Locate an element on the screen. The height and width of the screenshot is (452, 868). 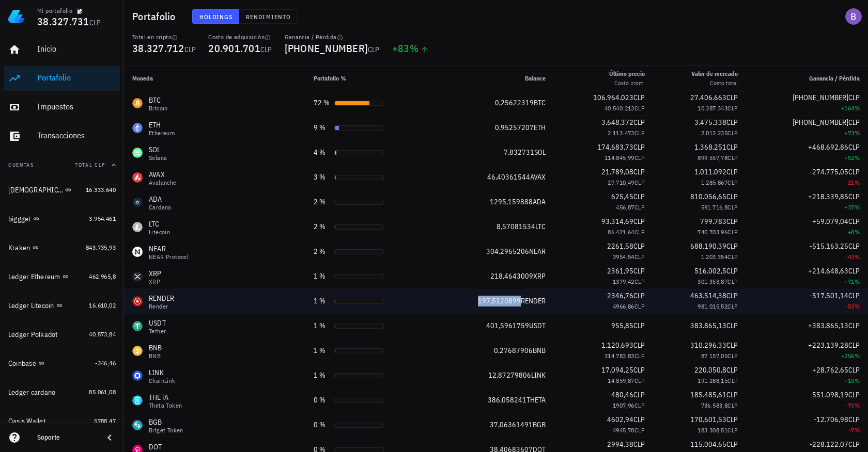
a: Transacciones is located at coordinates (62, 136).